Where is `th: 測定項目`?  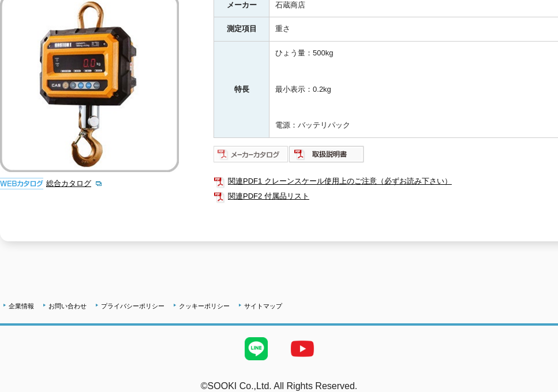
th: 測定項目 is located at coordinates (242, 29).